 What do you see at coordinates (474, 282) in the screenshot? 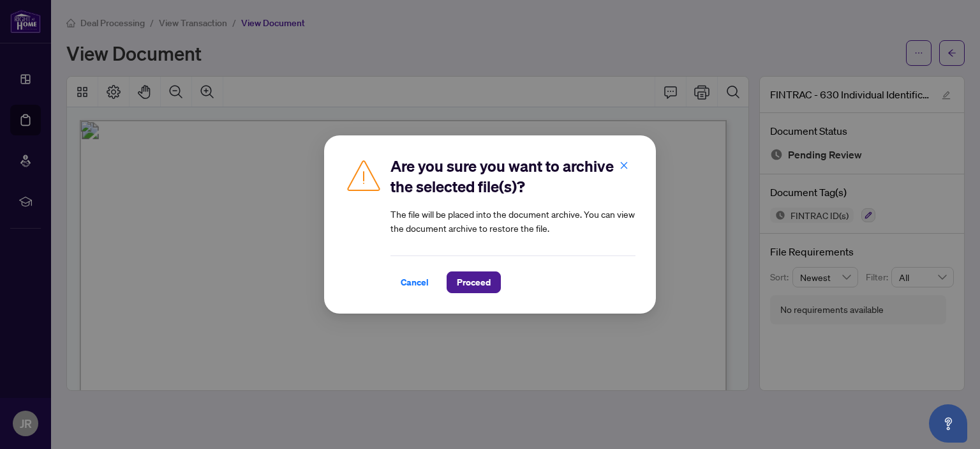
I see `span: Proceed` at bounding box center [474, 282].